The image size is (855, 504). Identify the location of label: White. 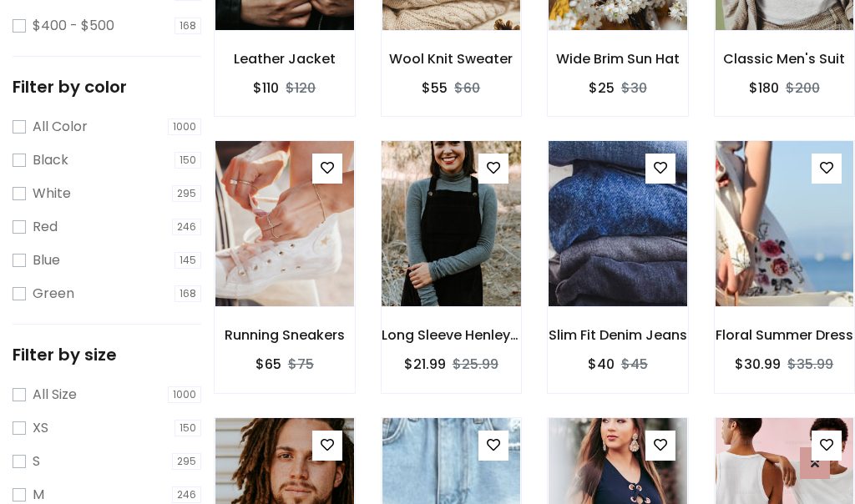
(52, 194).